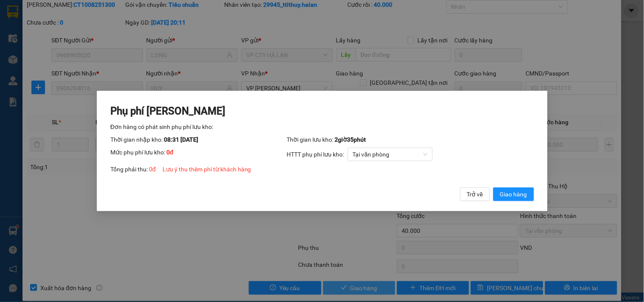 This screenshot has width=644, height=302. What do you see at coordinates (513, 195) in the screenshot?
I see `button: Giao hàng` at bounding box center [513, 195].